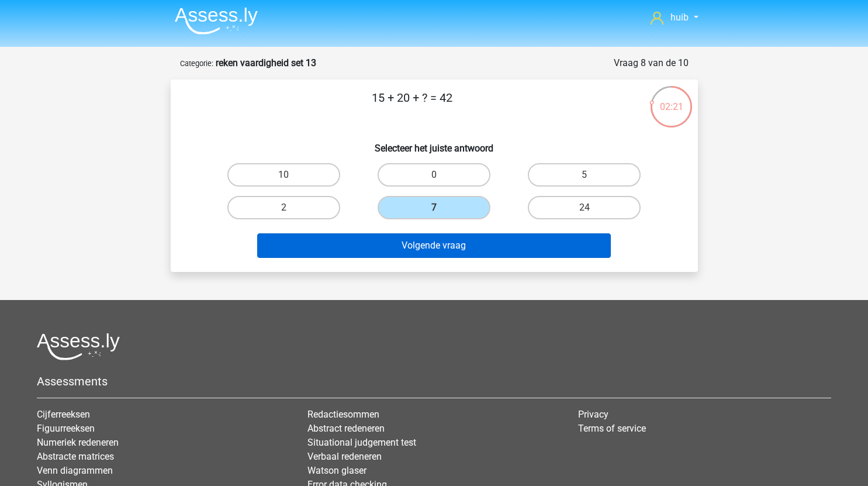 This screenshot has height=486, width=868. I want to click on label: 7, so click(434, 208).